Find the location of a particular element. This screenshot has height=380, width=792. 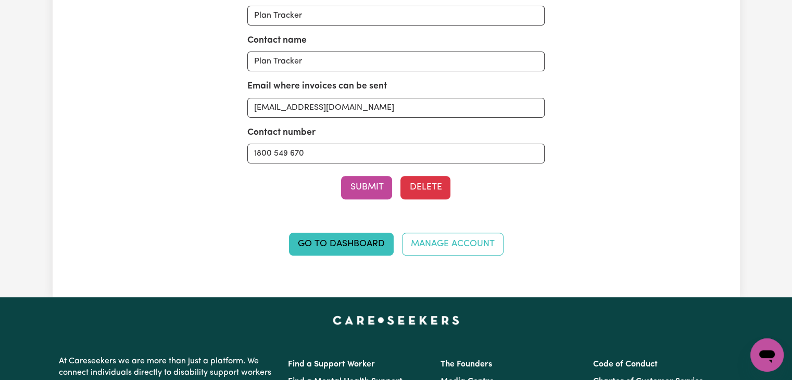

label: Email where invoices can be sent is located at coordinates (317, 86).